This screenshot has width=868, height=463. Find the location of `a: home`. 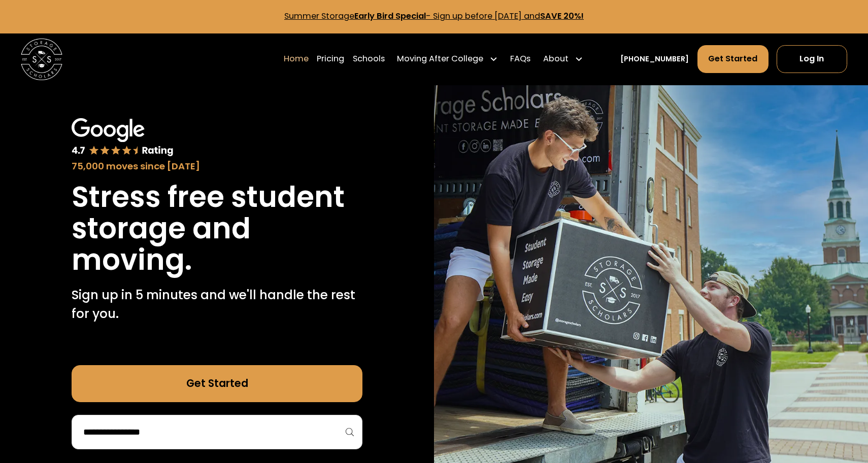

a: home is located at coordinates (41, 60).